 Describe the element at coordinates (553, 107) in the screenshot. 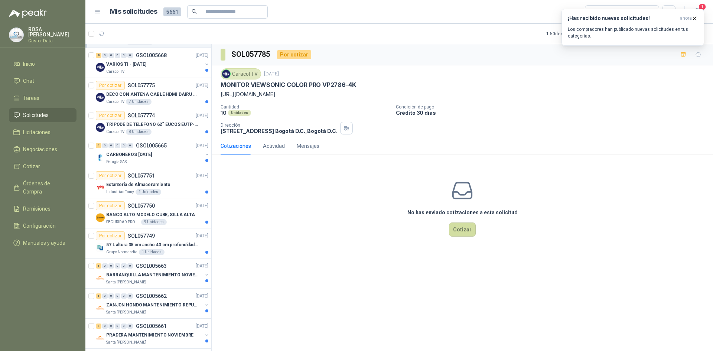

I see `p: Condición de pago` at that location.